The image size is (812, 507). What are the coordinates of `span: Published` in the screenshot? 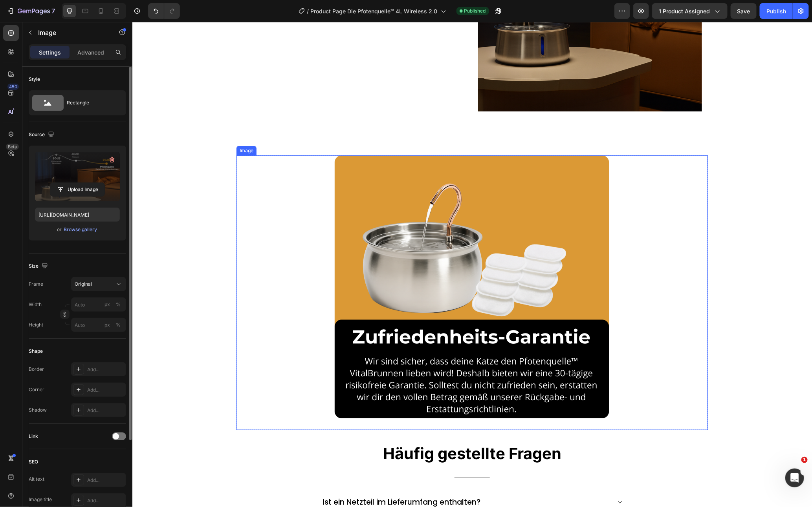 It's located at (475, 11).